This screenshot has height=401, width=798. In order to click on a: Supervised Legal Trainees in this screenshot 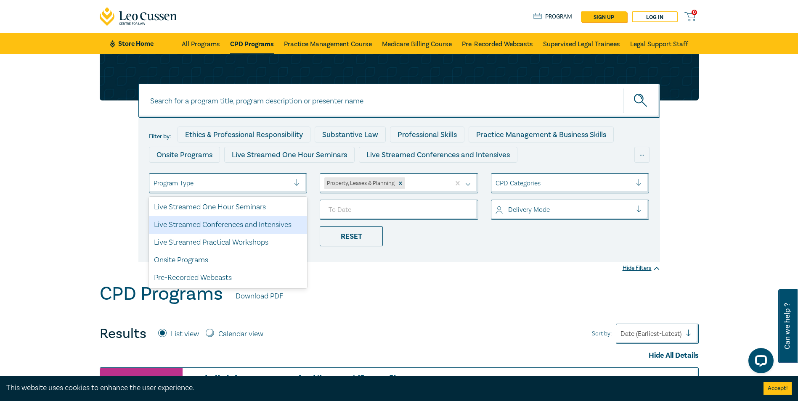, I will do `click(581, 44)`.